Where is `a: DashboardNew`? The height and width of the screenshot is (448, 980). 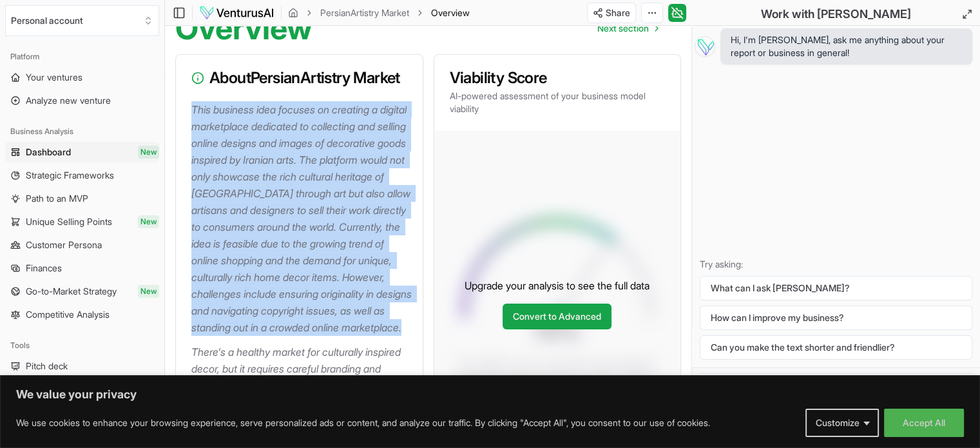
a: DashboardNew is located at coordinates (82, 152).